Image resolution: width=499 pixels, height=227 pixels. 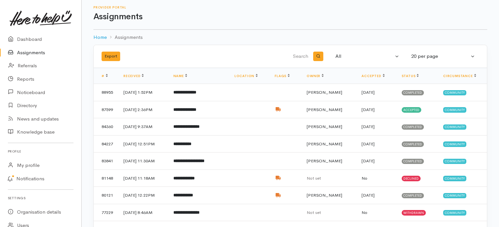 What do you see at coordinates (41, 151) in the screenshot?
I see `h6: Profile` at bounding box center [41, 151].